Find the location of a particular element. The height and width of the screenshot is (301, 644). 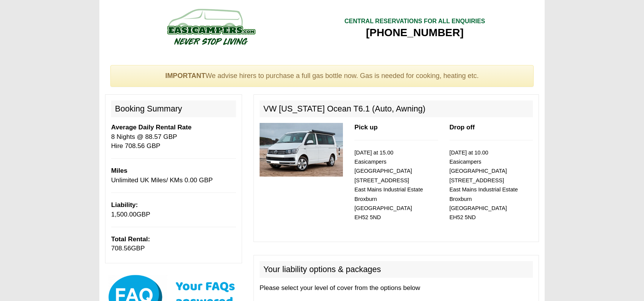

span: 708.56 is located at coordinates (121, 248).